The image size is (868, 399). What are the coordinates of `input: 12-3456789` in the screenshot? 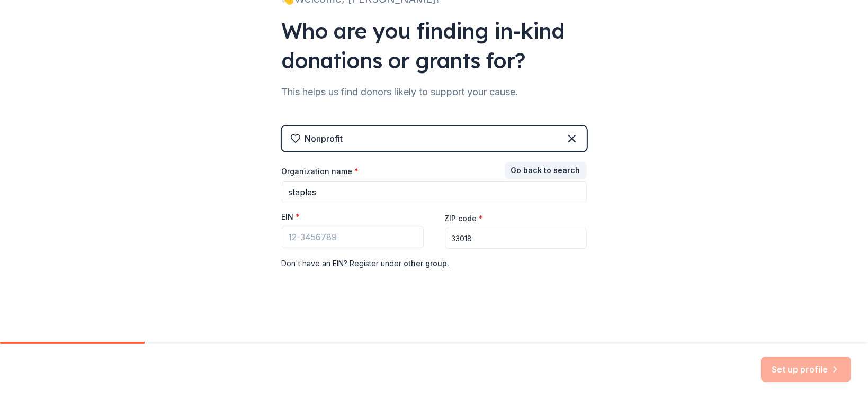 It's located at (353, 237).